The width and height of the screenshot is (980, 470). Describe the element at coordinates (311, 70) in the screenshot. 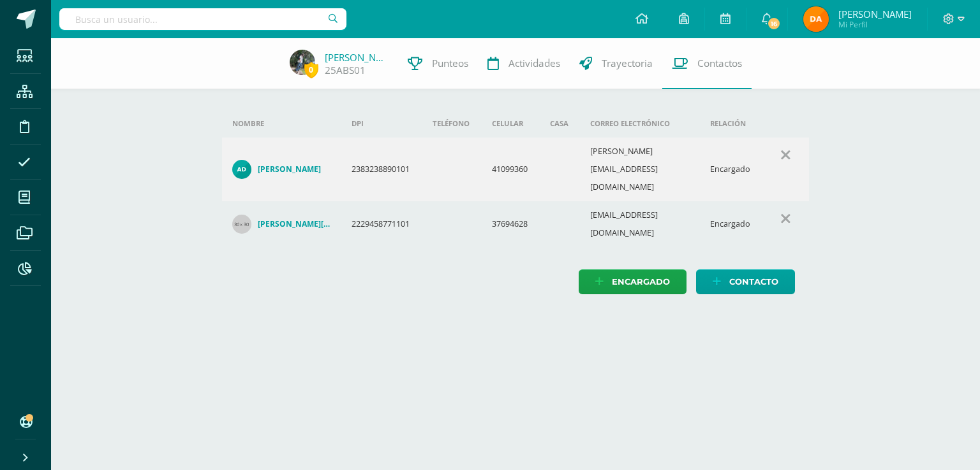

I see `span: 0` at that location.